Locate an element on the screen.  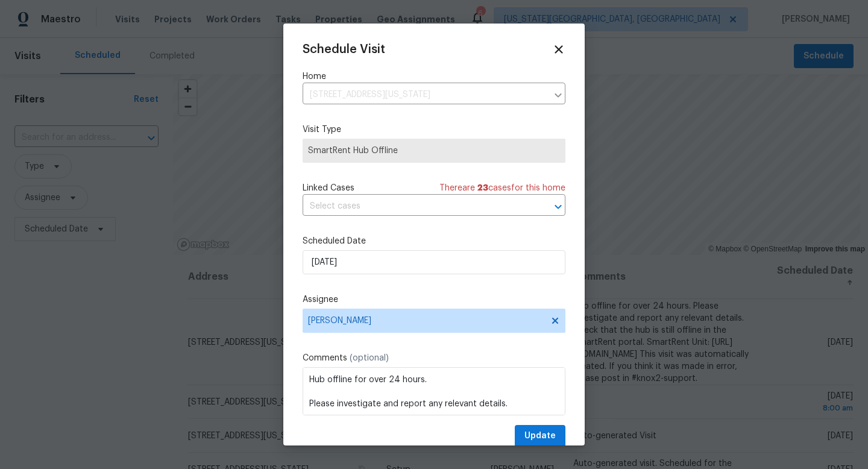
span: There are case s for this home is located at coordinates (502, 188).